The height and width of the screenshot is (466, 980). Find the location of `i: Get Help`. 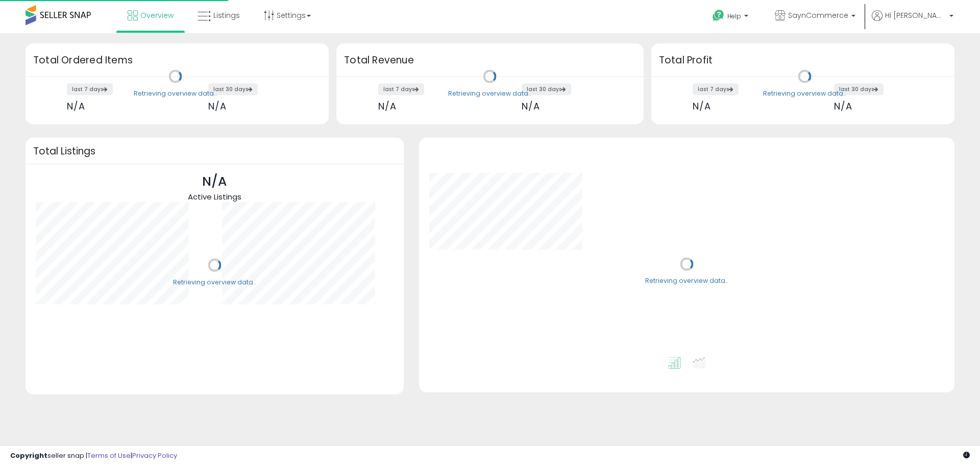

i: Get Help is located at coordinates (719, 15).